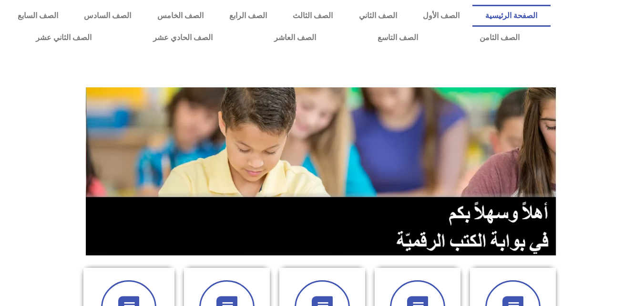 This screenshot has width=644, height=306. Describe the element at coordinates (248, 16) in the screenshot. I see `a: الصف الرابع` at that location.